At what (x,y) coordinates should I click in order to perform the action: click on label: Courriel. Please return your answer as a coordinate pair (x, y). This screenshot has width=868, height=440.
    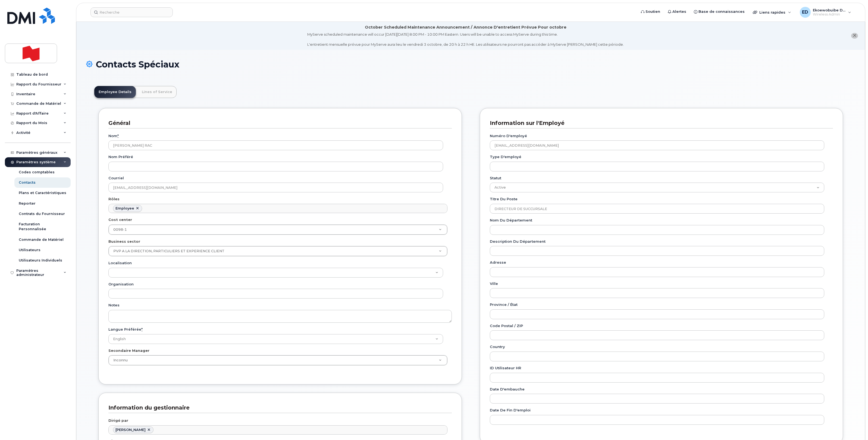
    Looking at the image, I should click on (116, 178).